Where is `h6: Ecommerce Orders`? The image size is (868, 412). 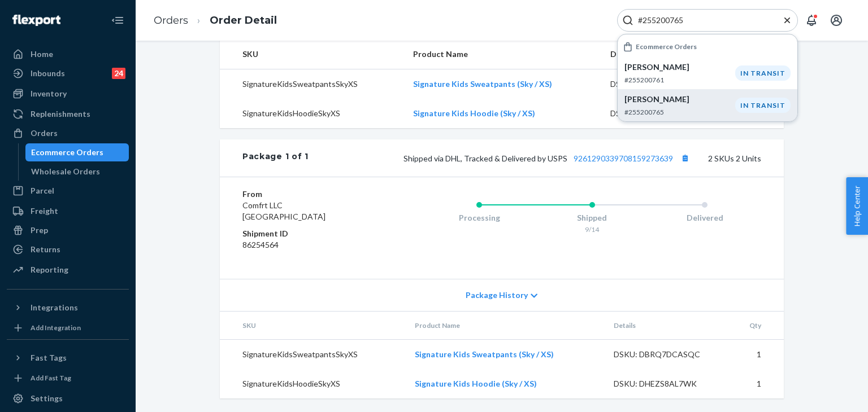 h6: Ecommerce Orders is located at coordinates (667, 46).